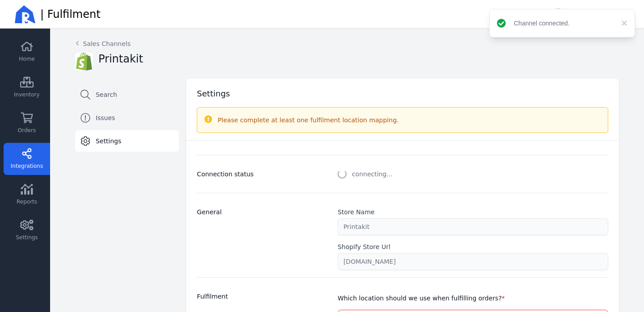  What do you see at coordinates (26, 95) in the screenshot?
I see `span: Inventory` at bounding box center [26, 95].